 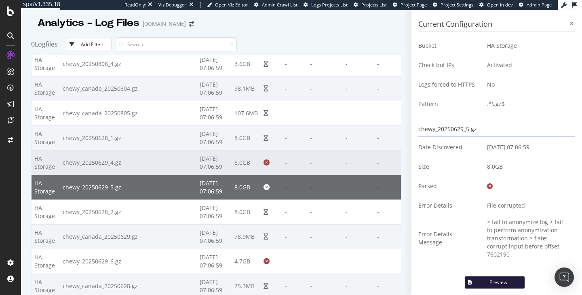 I want to click on span: Open Viz Editor, so click(x=232, y=4).